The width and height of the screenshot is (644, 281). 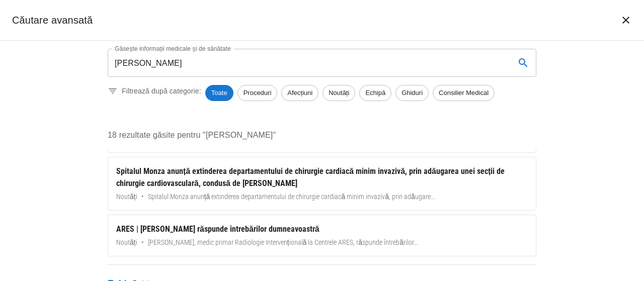 I want to click on a: Spitalul Monza anunță extinderea departamentului de chirurgie cardiacă minim invazivă, prin adăug..., so click(x=322, y=184).